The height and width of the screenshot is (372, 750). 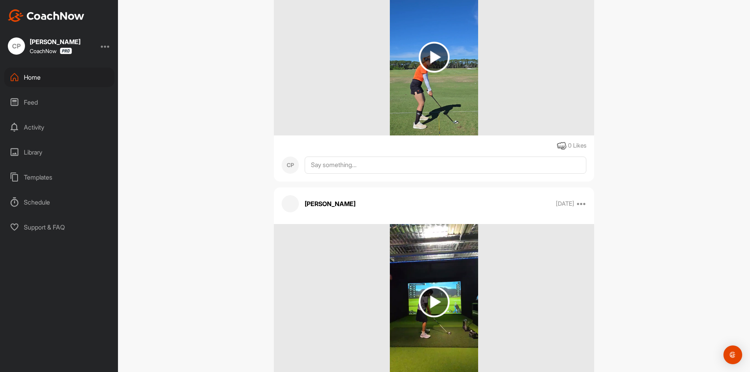 What do you see at coordinates (59, 152) in the screenshot?
I see `div: Library` at bounding box center [59, 152].